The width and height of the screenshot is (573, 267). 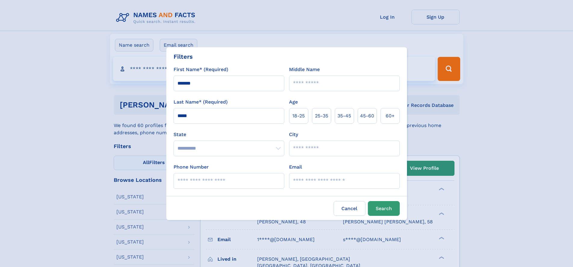 What do you see at coordinates (229, 134) in the screenshot?
I see `label: State` at bounding box center [229, 134].